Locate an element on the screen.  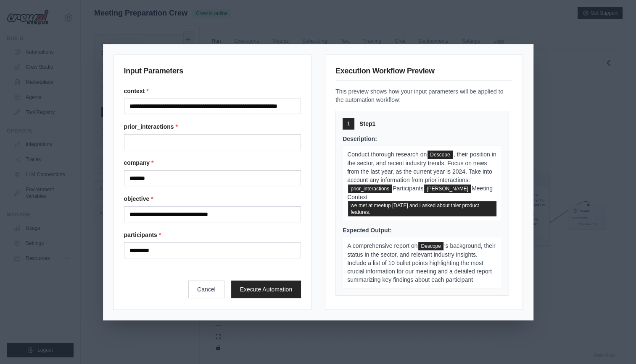
span: context is located at coordinates (422, 209).